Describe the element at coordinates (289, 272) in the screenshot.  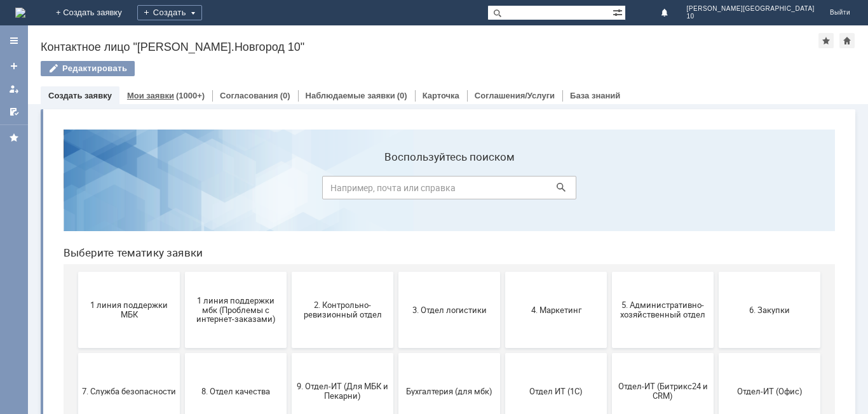
I see `span: 9. Отдел-ИТ (Для МБК и Пекарни)` at that location.